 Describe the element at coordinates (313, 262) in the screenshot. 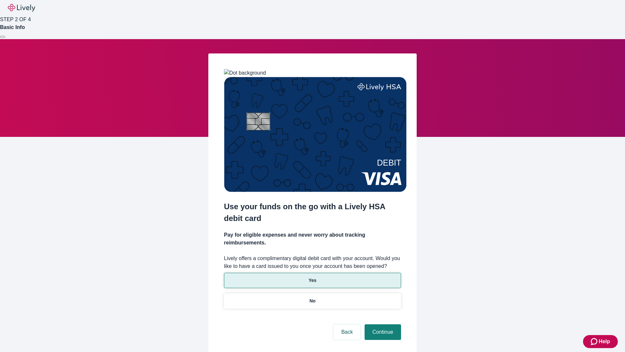

I see `label: Lively offers a complimentary digital debit card with your account. Would you like to have a card...` at that location.